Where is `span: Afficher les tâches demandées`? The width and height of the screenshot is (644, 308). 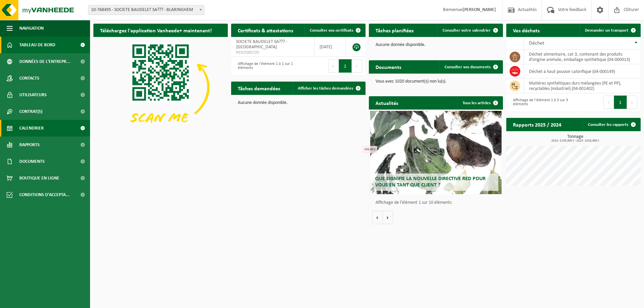 span: Afficher les tâches demandées is located at coordinates (325, 89).